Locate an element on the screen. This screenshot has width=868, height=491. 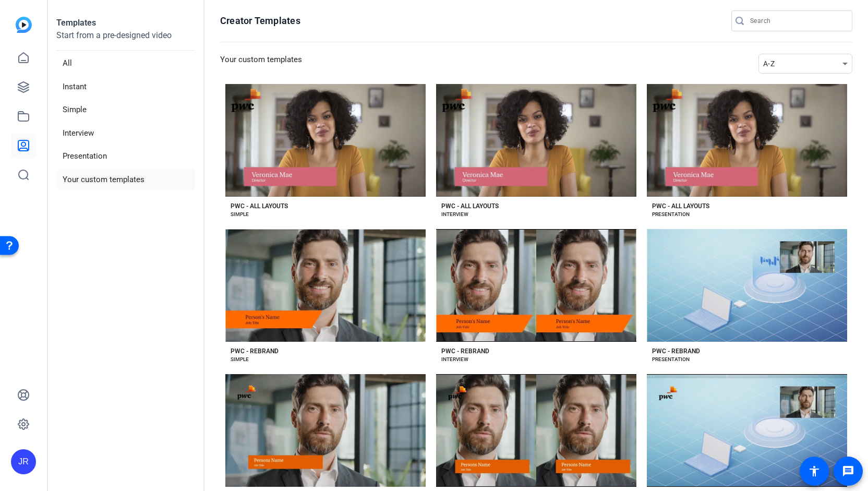
li: All is located at coordinates (126, 63).